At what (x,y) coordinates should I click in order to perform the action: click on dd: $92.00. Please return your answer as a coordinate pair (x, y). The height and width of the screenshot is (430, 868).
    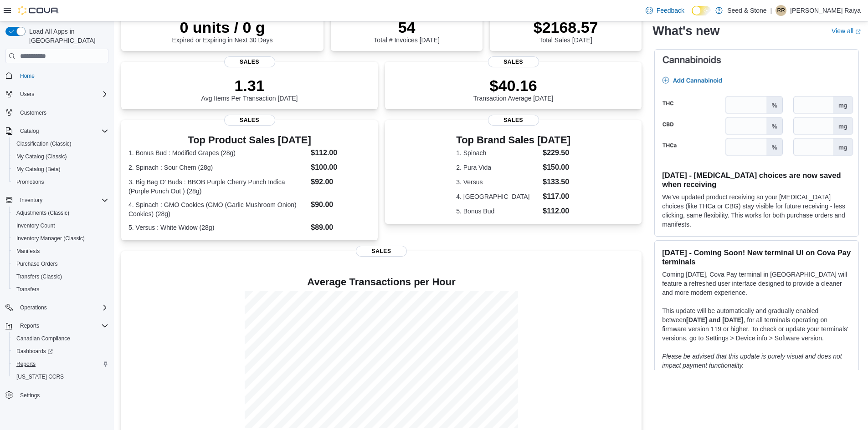
    Looking at the image, I should click on (341, 182).